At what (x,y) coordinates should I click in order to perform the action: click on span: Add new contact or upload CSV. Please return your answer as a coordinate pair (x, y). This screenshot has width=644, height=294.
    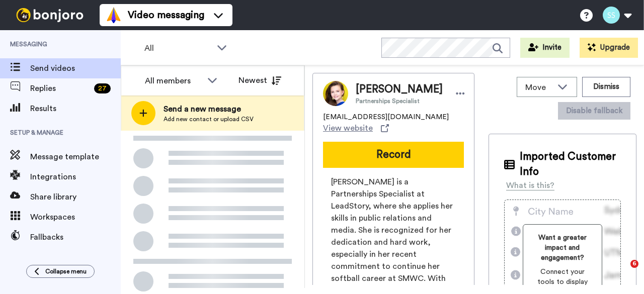
    Looking at the image, I should click on (208, 119).